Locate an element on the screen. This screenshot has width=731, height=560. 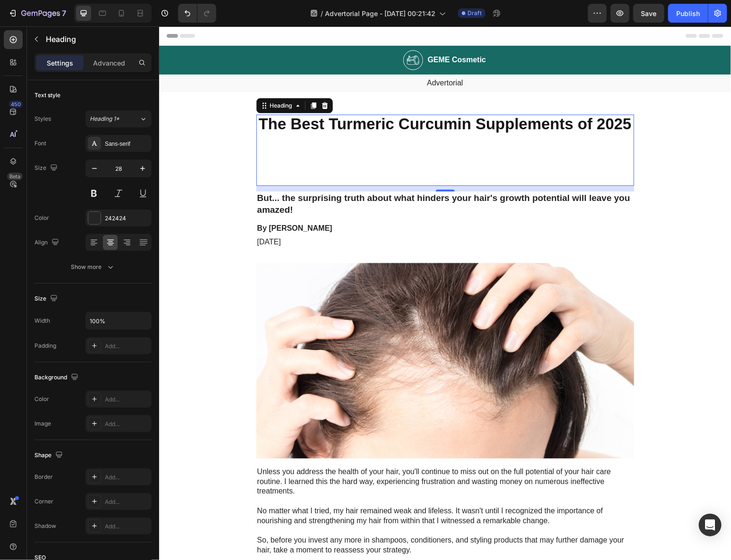
div: Padding is located at coordinates (45, 346).